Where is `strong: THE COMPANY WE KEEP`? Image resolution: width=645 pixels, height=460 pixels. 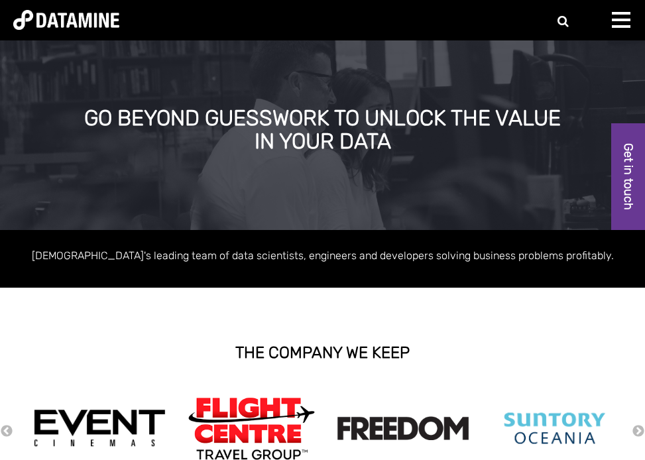
strong: THE COMPANY WE KEEP is located at coordinates (322, 353).